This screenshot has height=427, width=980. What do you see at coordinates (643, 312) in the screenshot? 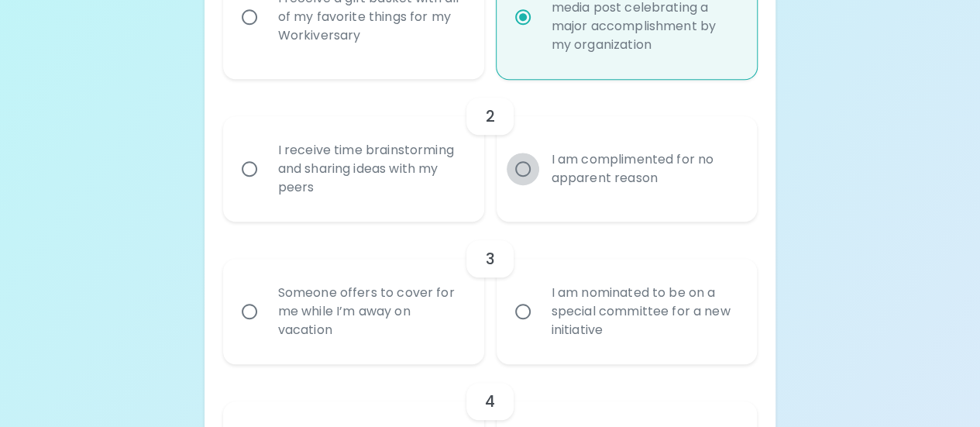
I see `div: I am nominated to be on a special committee for a new initiative` at bounding box center [643, 312].